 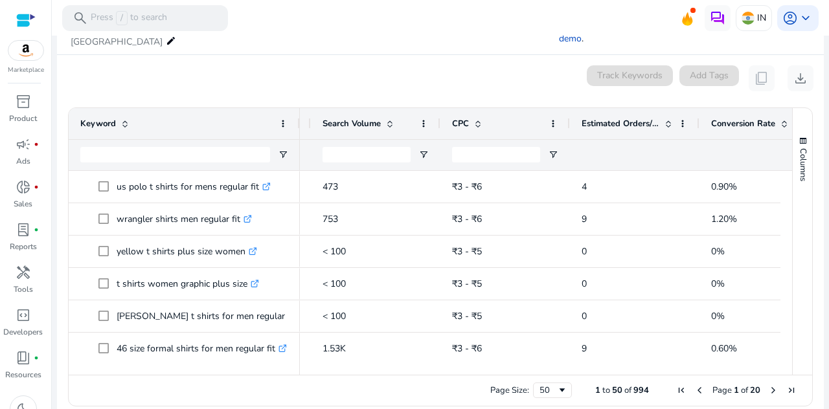 I want to click on span: CPC, so click(x=460, y=124).